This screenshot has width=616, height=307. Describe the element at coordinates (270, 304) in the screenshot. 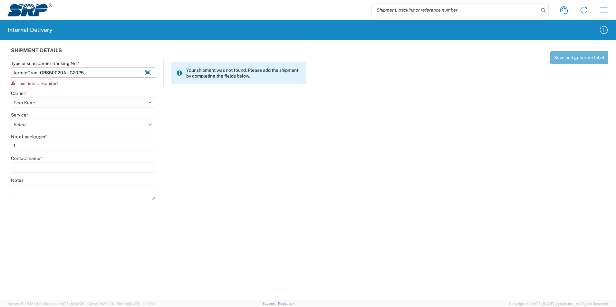

I see `a: Support` at that location.